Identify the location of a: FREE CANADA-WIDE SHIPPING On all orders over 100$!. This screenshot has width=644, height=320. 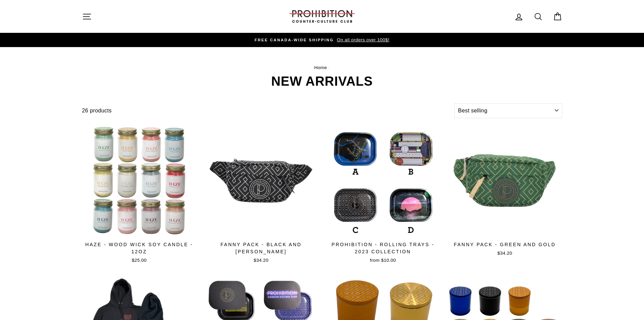
(322, 40).